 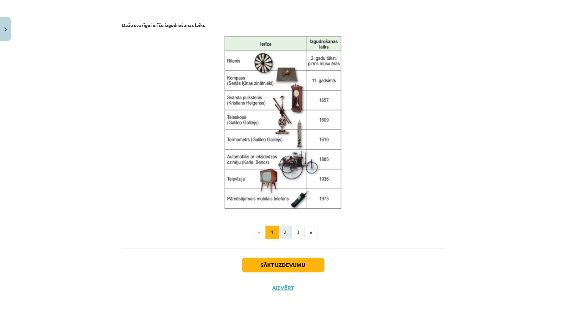 What do you see at coordinates (285, 232) in the screenshot?
I see `button: 2` at bounding box center [285, 232].